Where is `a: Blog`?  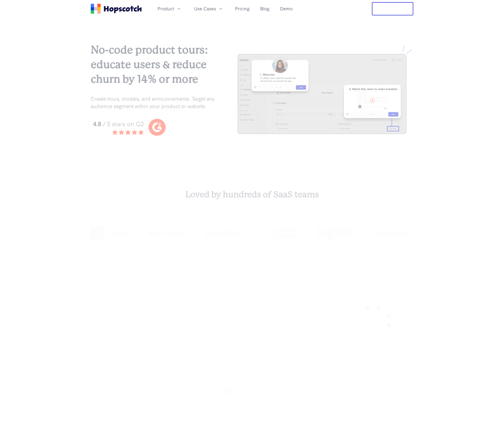
a: Blog is located at coordinates (265, 9).